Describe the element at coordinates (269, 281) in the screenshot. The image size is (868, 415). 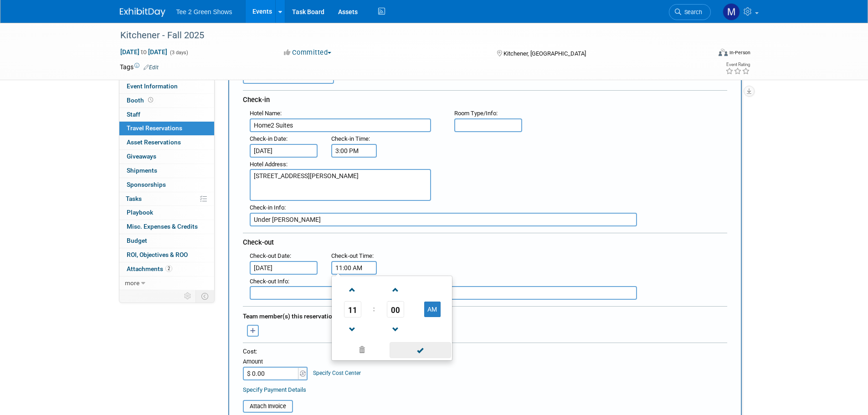
I see `span: Check-out Info` at that location.